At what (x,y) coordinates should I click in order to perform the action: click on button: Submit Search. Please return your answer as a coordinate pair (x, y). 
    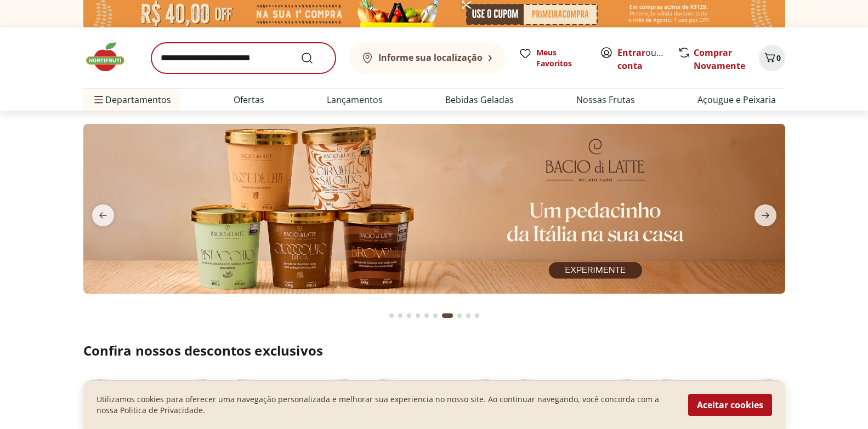
    Looking at the image, I should click on (314, 58).